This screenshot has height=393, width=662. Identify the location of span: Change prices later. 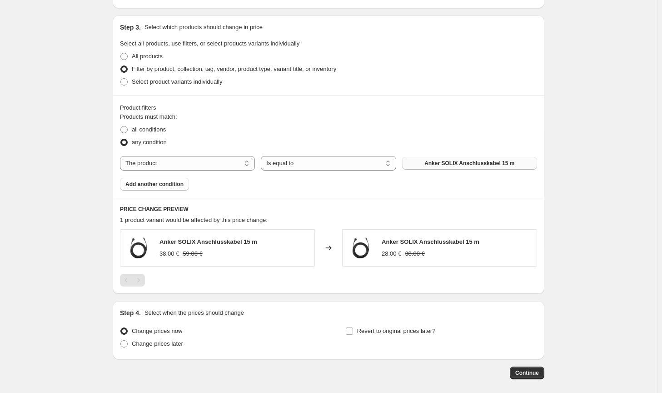
(157, 343).